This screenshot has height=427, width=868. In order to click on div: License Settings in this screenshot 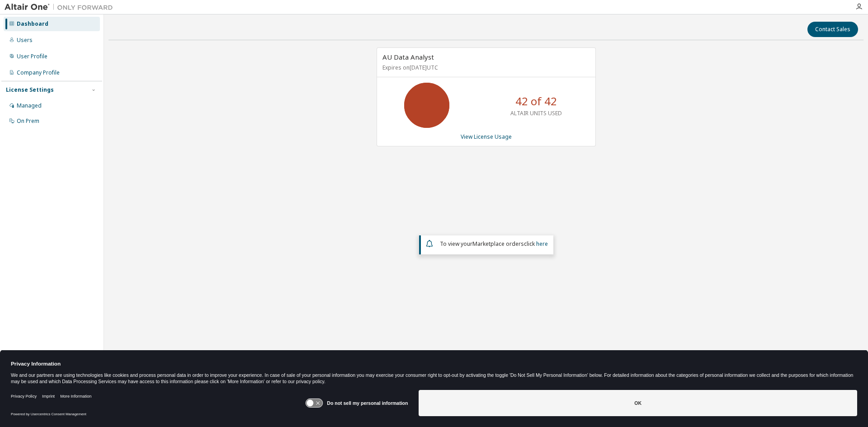, I will do `click(30, 90)`.